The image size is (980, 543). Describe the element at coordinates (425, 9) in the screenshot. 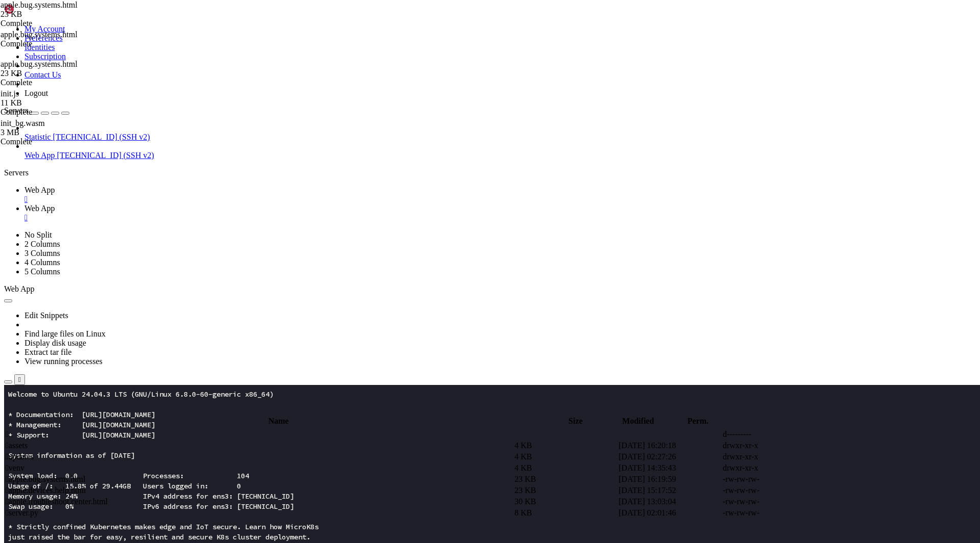

I see `x-row: Welcome to Ubuntu 24.04.3 LTS (GNU/Linux 6.8.0-60-generic x86_64)` at that location.